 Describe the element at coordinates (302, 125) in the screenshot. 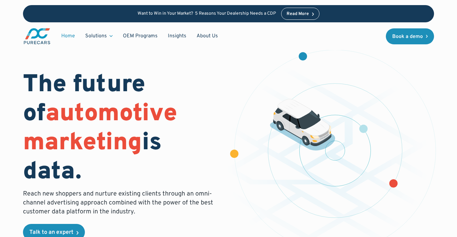

I see `img: illustration of a vehicle` at that location.